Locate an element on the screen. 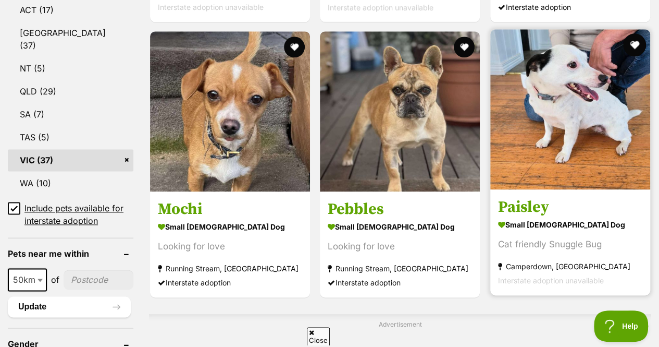 Image resolution: width=659 pixels, height=347 pixels. h3: Mochi is located at coordinates (230, 209).